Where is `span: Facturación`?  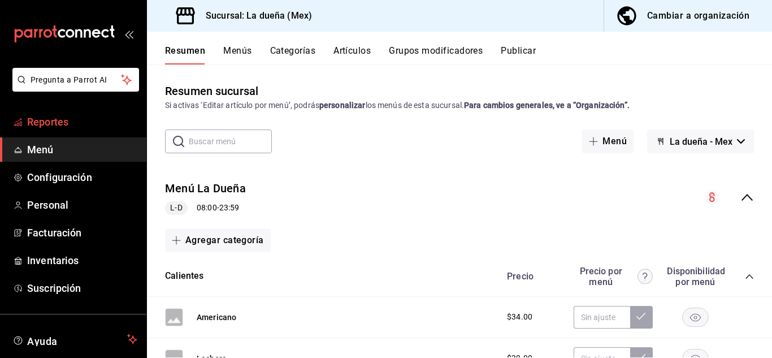 span: Facturación is located at coordinates (82, 232).